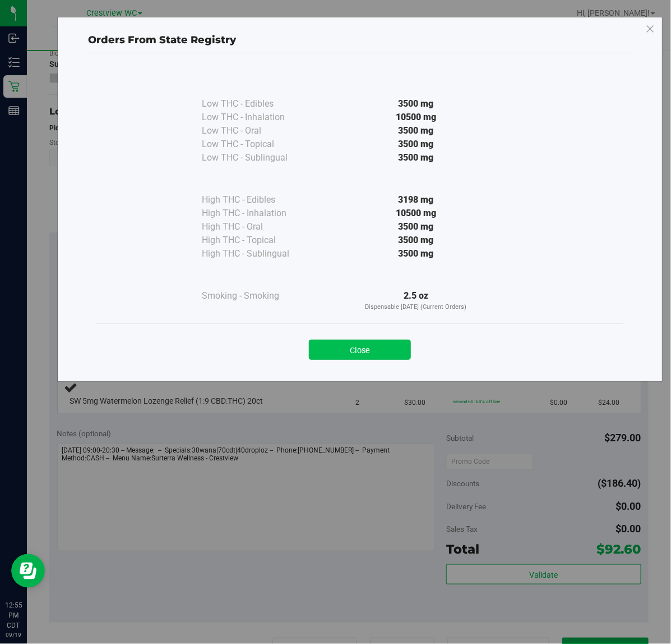 The width and height of the screenshot is (671, 644). What do you see at coordinates (258, 200) in the screenshot?
I see `div: High THC - Edibles` at bounding box center [258, 200].